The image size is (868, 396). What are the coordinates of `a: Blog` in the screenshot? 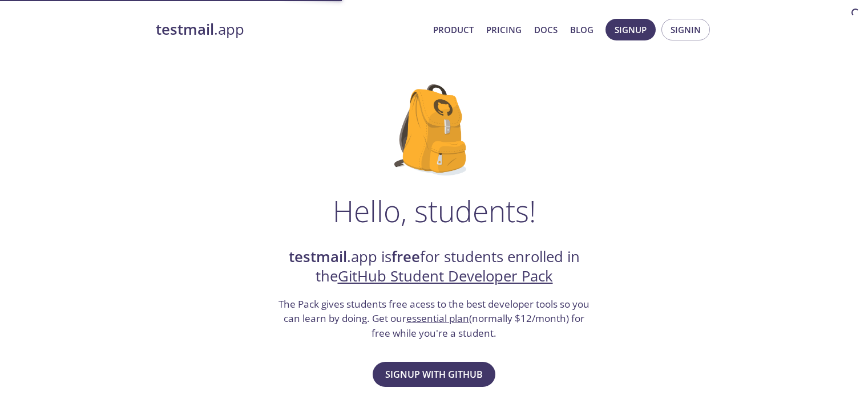 It's located at (581, 30).